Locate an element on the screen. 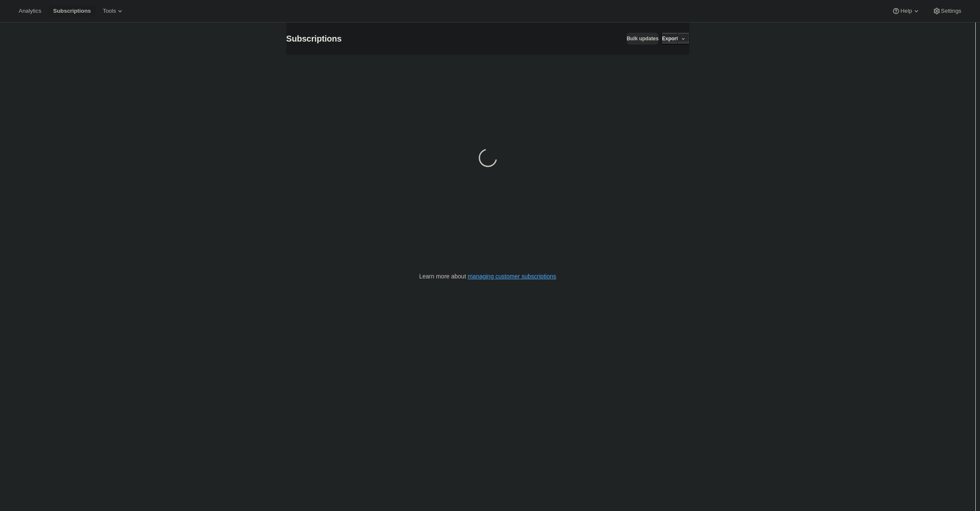 Image resolution: width=980 pixels, height=511 pixels. button: Analytics is located at coordinates (30, 11).